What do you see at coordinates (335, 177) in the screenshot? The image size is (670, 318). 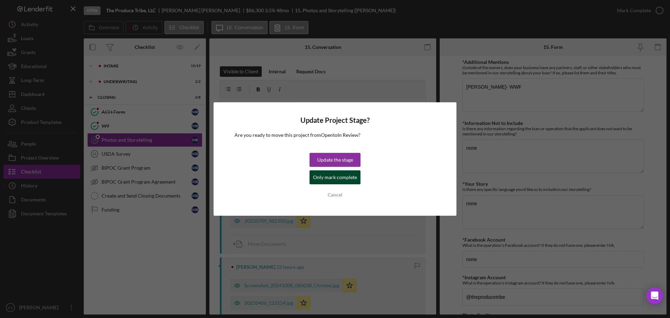 I see `div: Only mark complete` at bounding box center [335, 177].